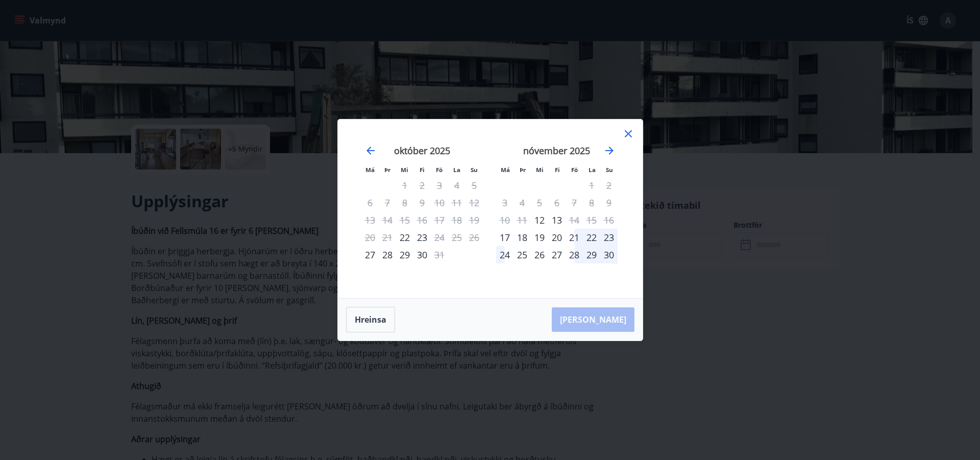 Image resolution: width=980 pixels, height=460 pixels. I want to click on td: föstudagur, 21. nóvember 2025, so click(574, 237).